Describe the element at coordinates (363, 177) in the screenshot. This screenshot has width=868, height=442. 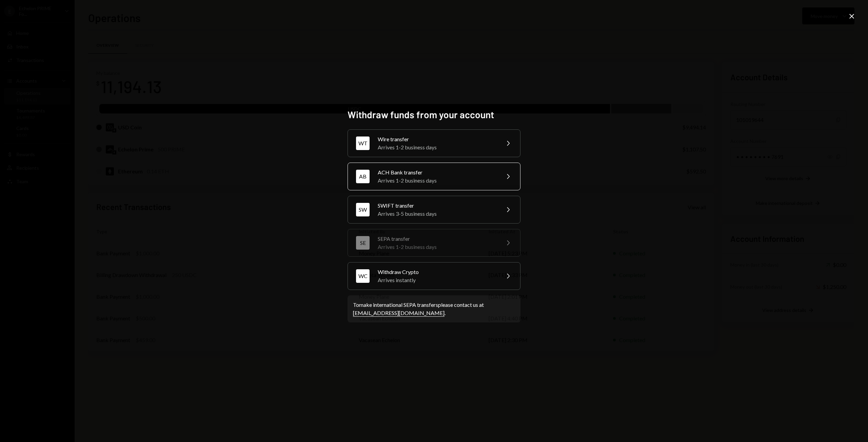
I see `div: AB` at that location.